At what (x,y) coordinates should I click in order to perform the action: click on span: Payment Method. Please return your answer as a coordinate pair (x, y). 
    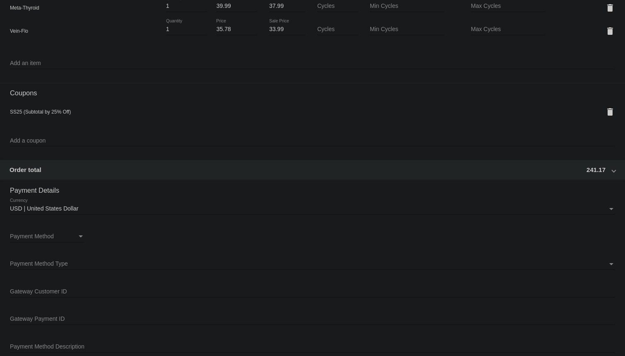
    Looking at the image, I should click on (32, 236).